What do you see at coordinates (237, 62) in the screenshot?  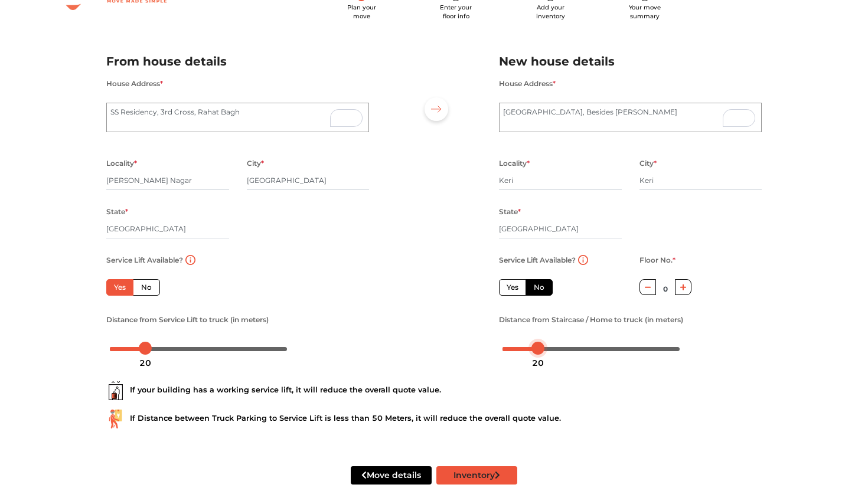 I see `h2: From house details` at bounding box center [237, 62].